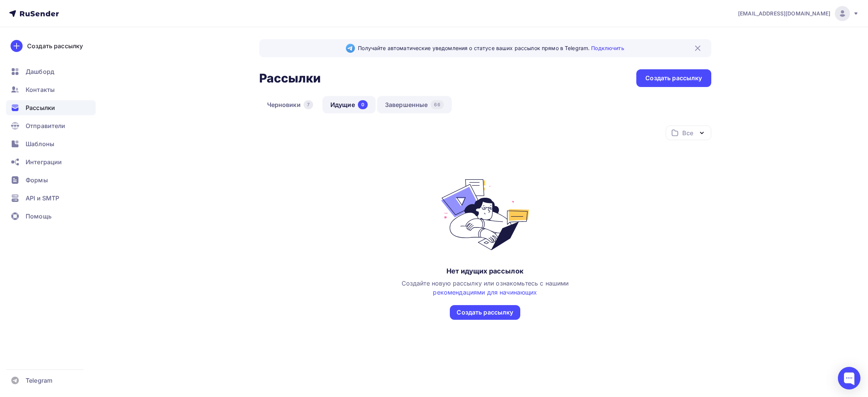  I want to click on span: Telegram, so click(39, 381).